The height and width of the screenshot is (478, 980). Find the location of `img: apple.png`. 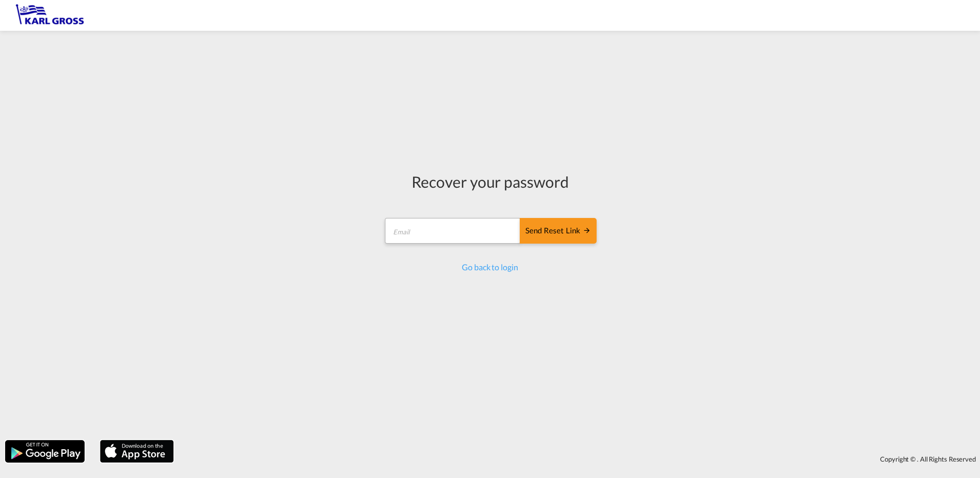

img: apple.png is located at coordinates (137, 451).